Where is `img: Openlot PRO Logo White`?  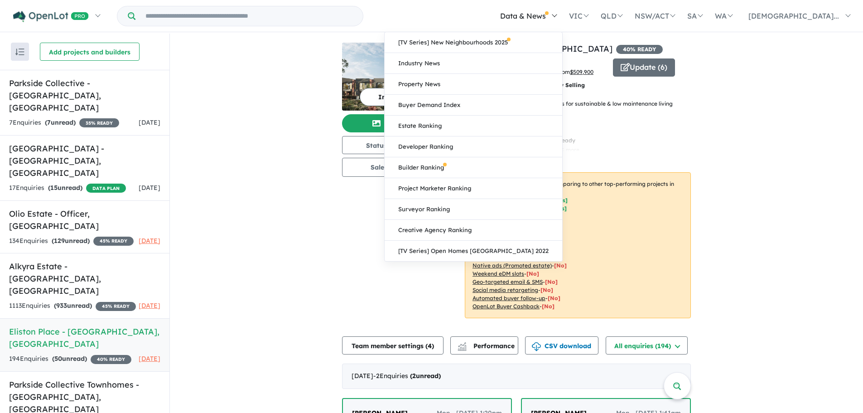 img: Openlot PRO Logo White is located at coordinates (51, 16).